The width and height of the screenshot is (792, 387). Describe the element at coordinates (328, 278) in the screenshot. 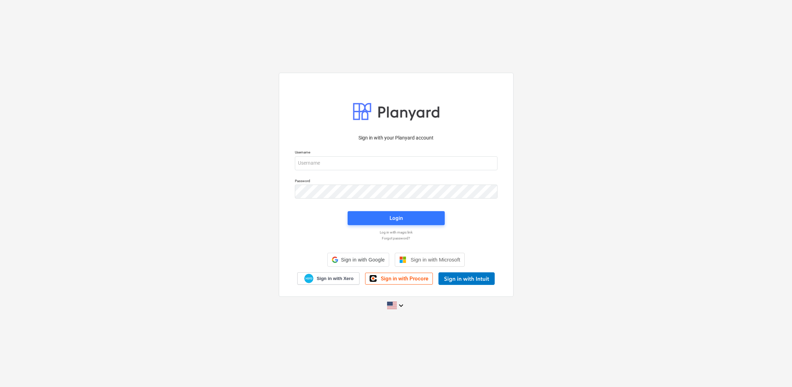

I see `a: Sign in with Xero` at that location.